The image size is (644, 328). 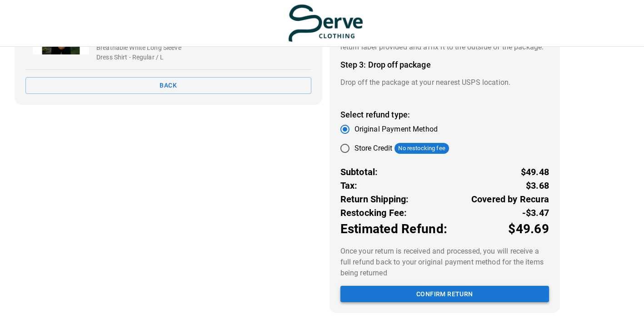 I want to click on p: Estimated Refund:, so click(x=394, y=229).